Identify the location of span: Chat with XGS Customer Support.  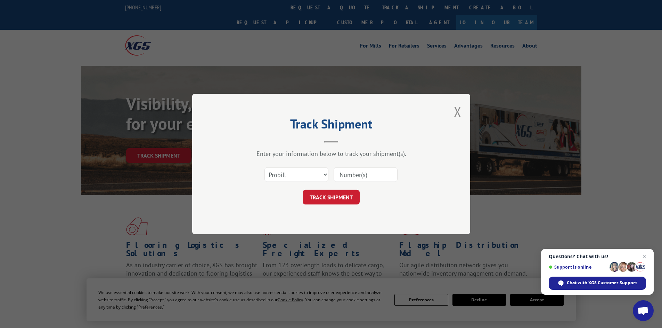
(602, 283).